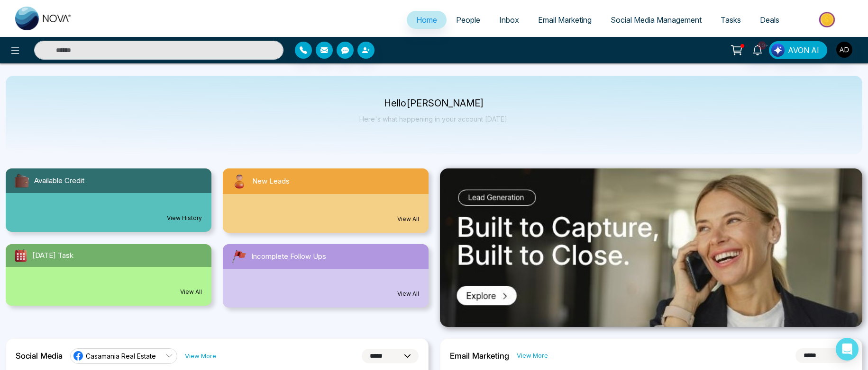 The image size is (868, 370). Describe the element at coordinates (39, 356) in the screenshot. I see `h2: Social Media` at that location.